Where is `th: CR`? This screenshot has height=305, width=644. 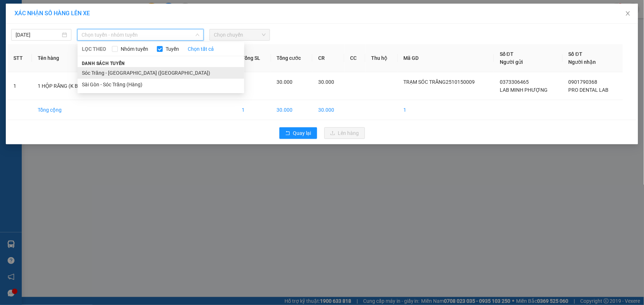 th: CR is located at coordinates (329, 58).